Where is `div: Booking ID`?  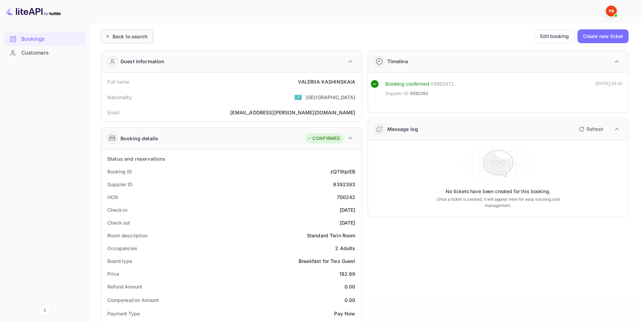
div: Booking ID is located at coordinates (119, 171).